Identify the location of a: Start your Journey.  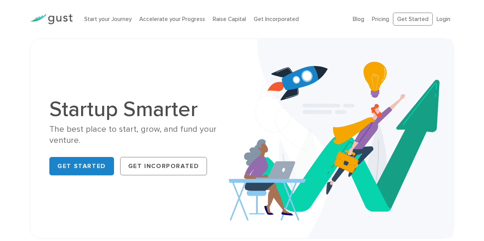
(108, 19).